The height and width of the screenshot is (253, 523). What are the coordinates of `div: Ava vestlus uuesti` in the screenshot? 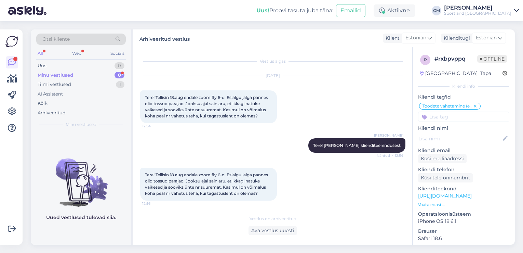 It's located at (273, 230).